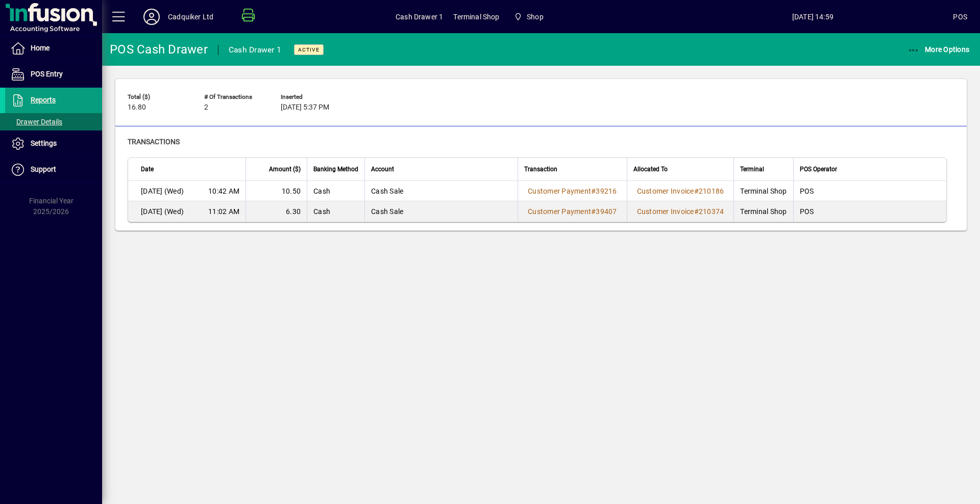 The width and height of the screenshot is (980, 504). I want to click on span: 39407, so click(606, 211).